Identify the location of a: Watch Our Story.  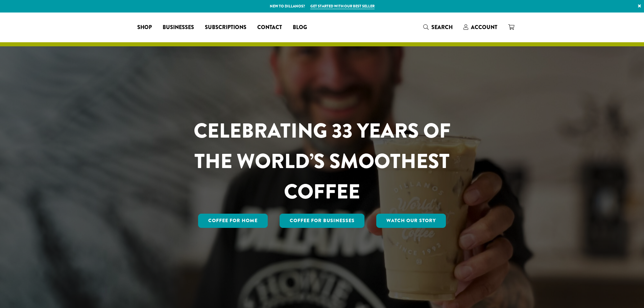
(411, 221).